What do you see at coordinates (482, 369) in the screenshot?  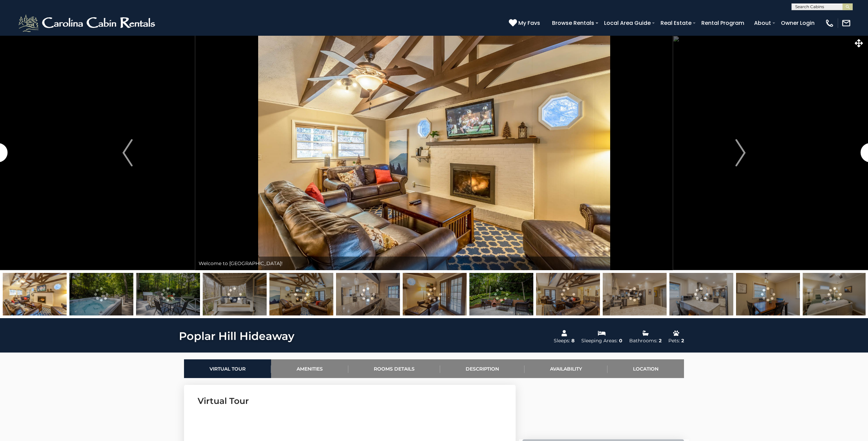 I see `a: Description` at bounding box center [482, 369].